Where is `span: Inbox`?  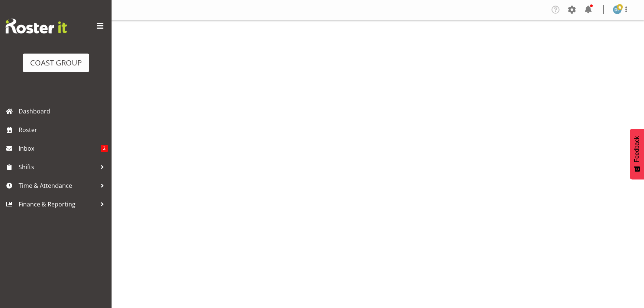
span: Inbox is located at coordinates (59, 148).